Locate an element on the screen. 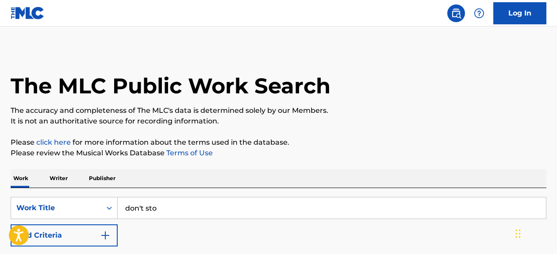  p: Writer is located at coordinates (58, 178).